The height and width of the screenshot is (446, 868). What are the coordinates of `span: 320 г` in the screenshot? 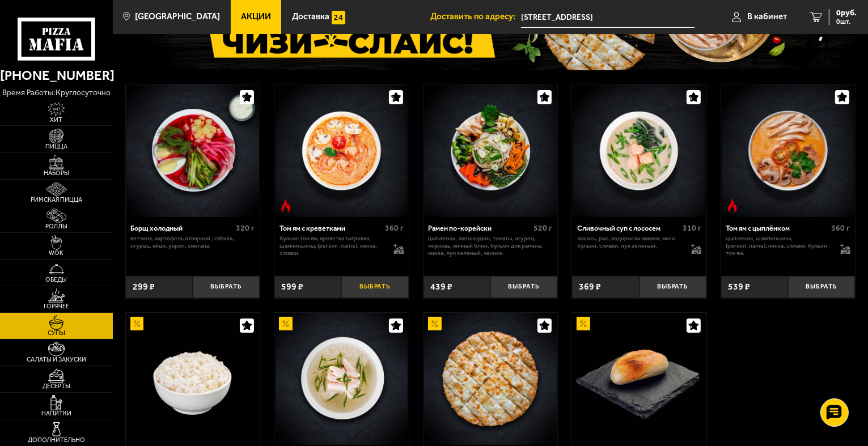 It's located at (245, 228).